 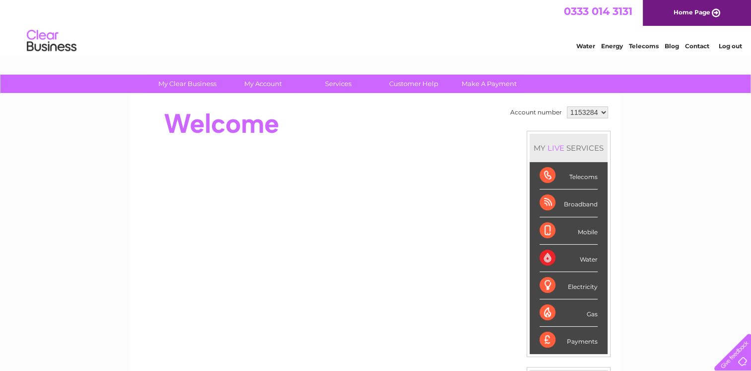 What do you see at coordinates (569, 285) in the screenshot?
I see `div: Electricity` at bounding box center [569, 285].